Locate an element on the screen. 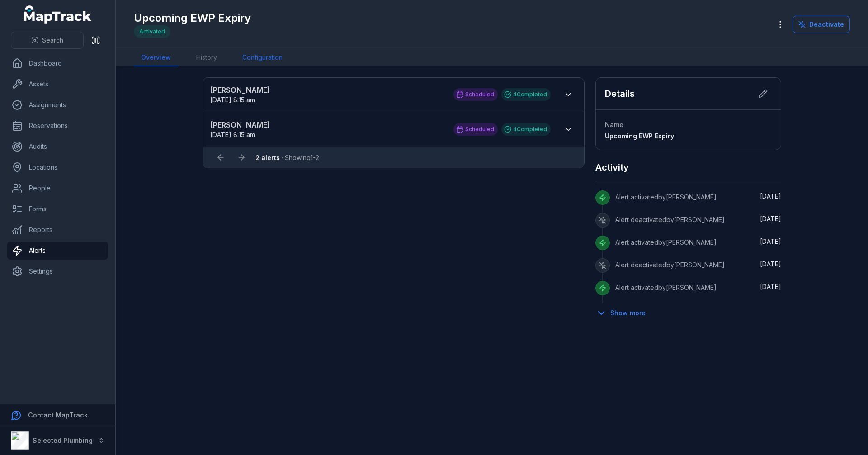 The width and height of the screenshot is (868, 455). a: Assignments is located at coordinates (58, 105).